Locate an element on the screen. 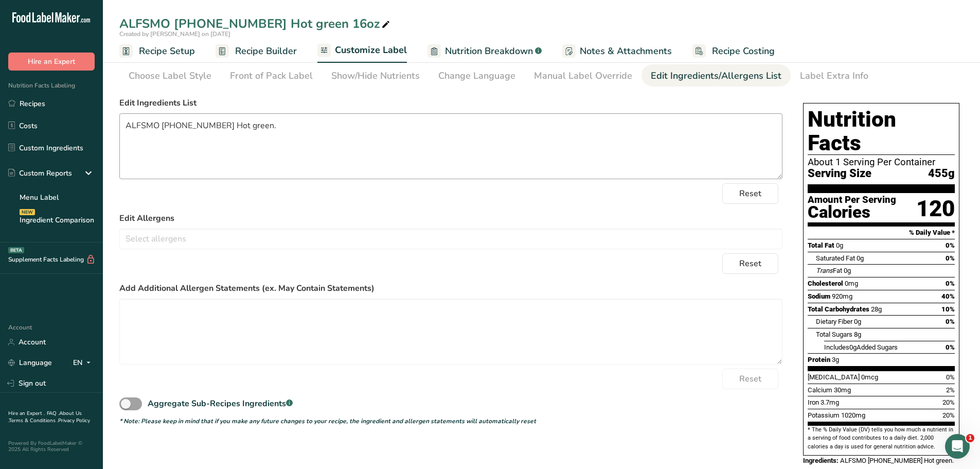 This screenshot has height=469, width=980. span: Saturated Fat is located at coordinates (836, 258).